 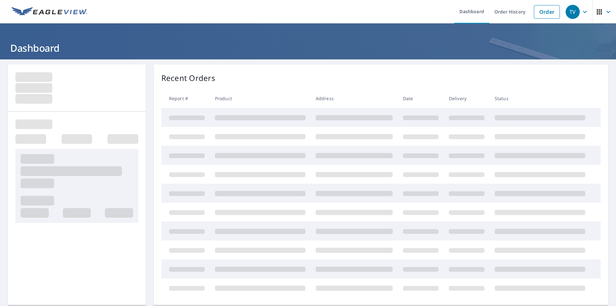 What do you see at coordinates (547, 12) in the screenshot?
I see `a: Order` at bounding box center [547, 12].